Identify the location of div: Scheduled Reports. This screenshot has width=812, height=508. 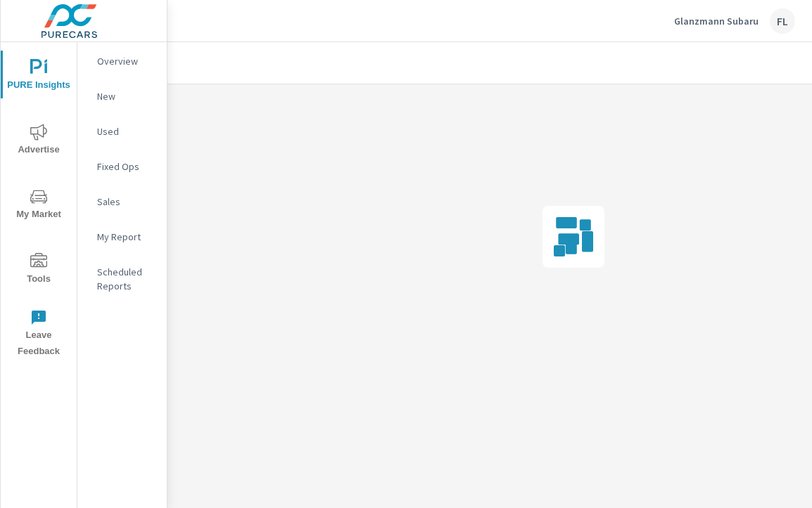
(121, 279).